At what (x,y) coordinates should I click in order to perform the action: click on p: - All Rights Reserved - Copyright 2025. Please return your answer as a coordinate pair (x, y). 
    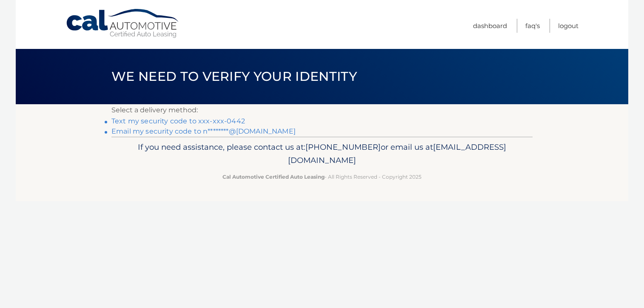
    Looking at the image, I should click on (322, 177).